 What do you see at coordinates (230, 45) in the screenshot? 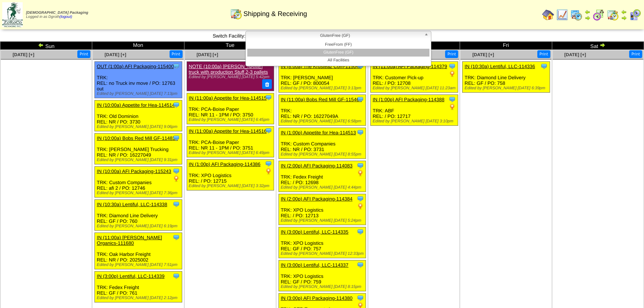
I see `td: Tue` at bounding box center [230, 45].